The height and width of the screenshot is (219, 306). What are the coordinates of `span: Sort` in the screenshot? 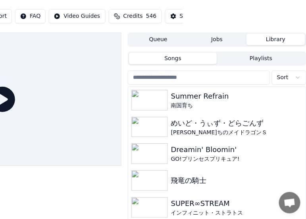 It's located at (282, 78).